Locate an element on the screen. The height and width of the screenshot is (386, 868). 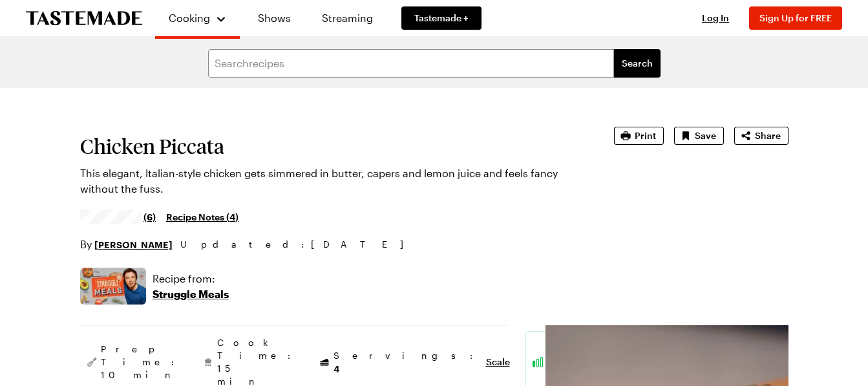
span: Sign Up for FREE is located at coordinates (795, 17).